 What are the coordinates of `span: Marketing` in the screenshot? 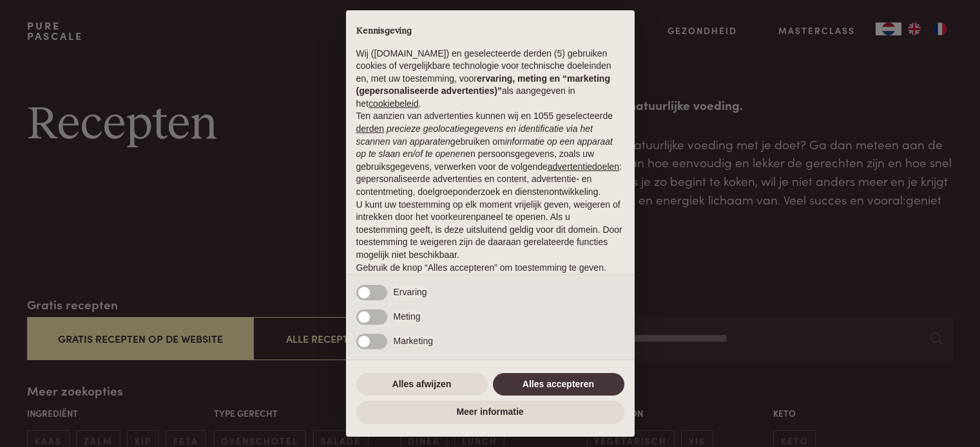 It's located at (413, 341).